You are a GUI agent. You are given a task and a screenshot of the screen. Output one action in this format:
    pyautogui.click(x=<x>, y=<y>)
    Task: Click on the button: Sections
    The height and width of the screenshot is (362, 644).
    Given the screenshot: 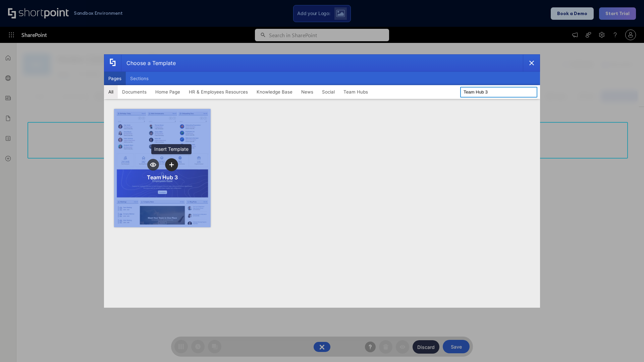 What is the action you would take?
    pyautogui.click(x=139, y=78)
    